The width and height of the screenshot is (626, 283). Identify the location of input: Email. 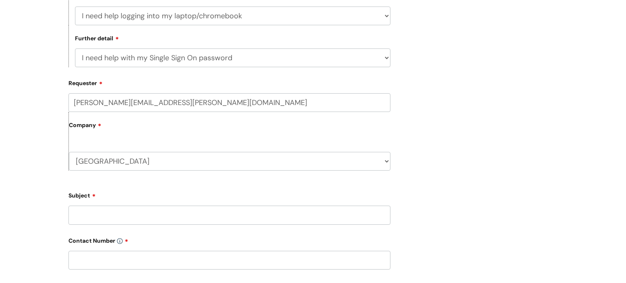
(229, 103).